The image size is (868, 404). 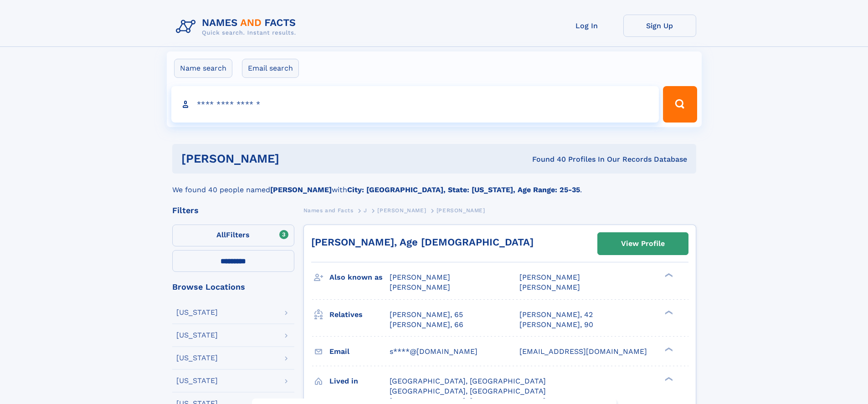 What do you see at coordinates (359, 315) in the screenshot?
I see `h3: Relatives` at bounding box center [359, 315].